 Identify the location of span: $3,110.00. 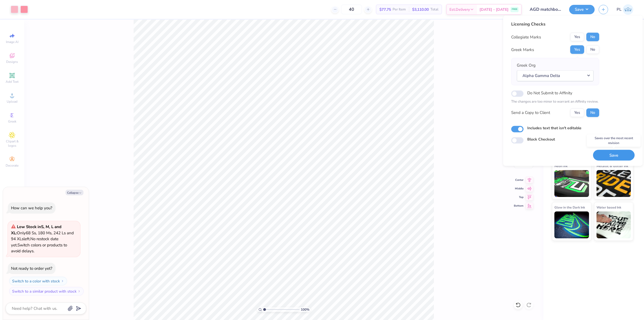
(420, 9).